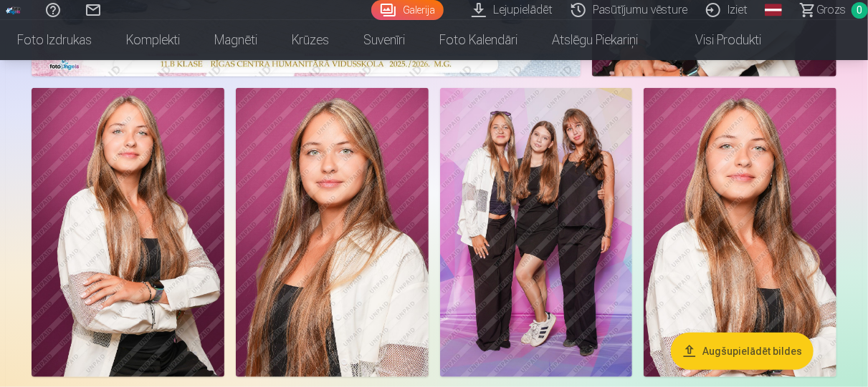  I want to click on a: Suvenīri, so click(384, 40).